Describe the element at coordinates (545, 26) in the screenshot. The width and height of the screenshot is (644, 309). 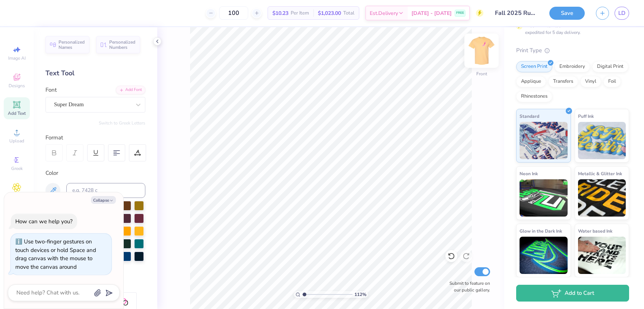
I see `strong: Fresh Prints Flash:` at that location.